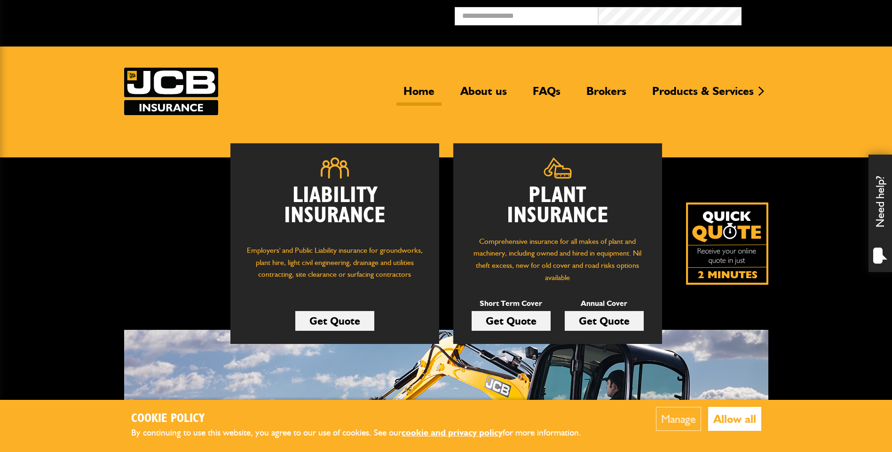 Image resolution: width=892 pixels, height=452 pixels. What do you see at coordinates (483, 95) in the screenshot?
I see `a: About us` at bounding box center [483, 95].